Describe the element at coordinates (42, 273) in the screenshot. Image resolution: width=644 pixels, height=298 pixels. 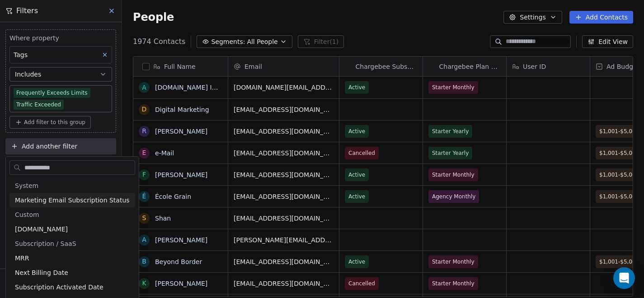
I see `span: Next Billing Date` at that location.